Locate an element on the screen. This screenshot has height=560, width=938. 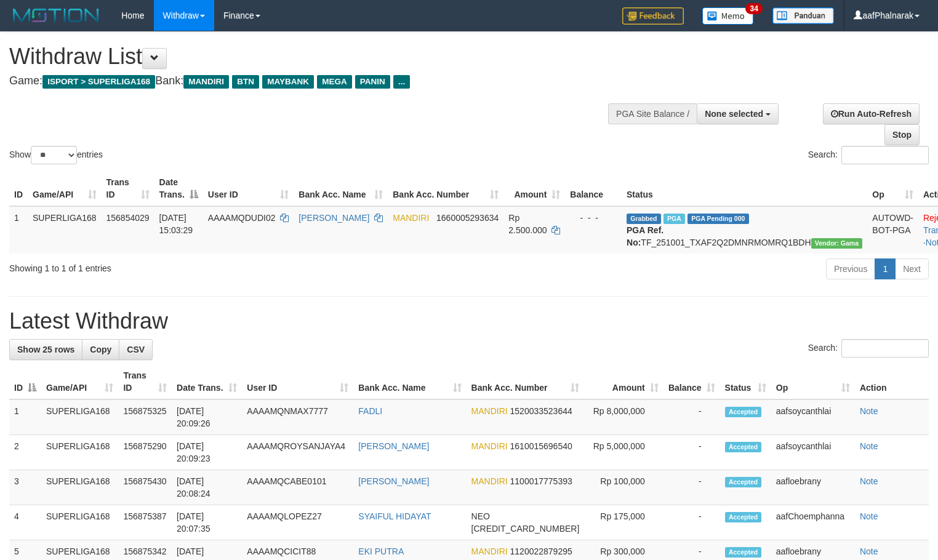
td: aafloebrany is located at coordinates (813, 487).